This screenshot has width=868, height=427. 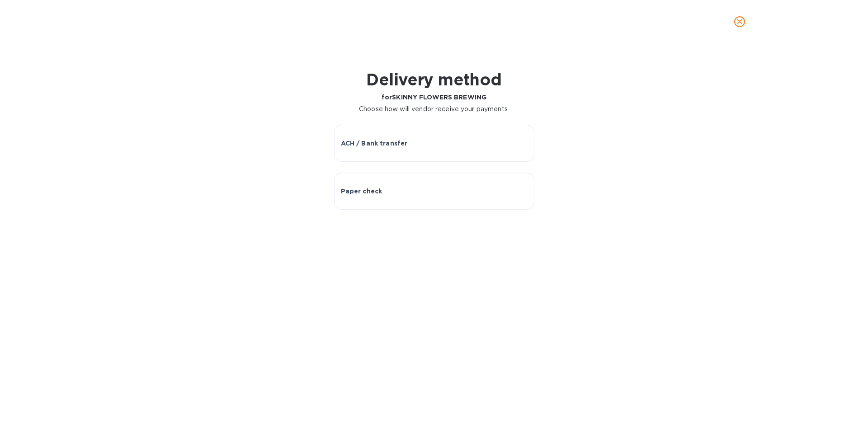 I want to click on p: Choose how will vendor receive your payments., so click(x=434, y=109).